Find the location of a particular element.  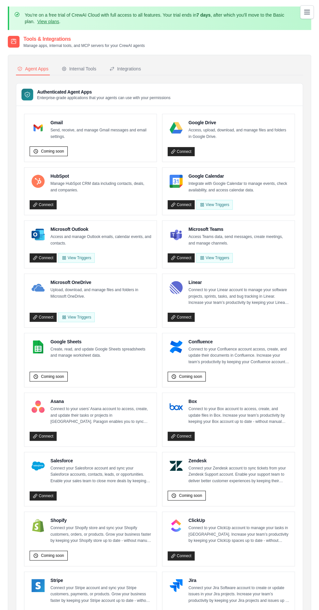

p: Connect your Jira Software account to create or update issues in your Jira projects. Increase you... is located at coordinates (239, 594).